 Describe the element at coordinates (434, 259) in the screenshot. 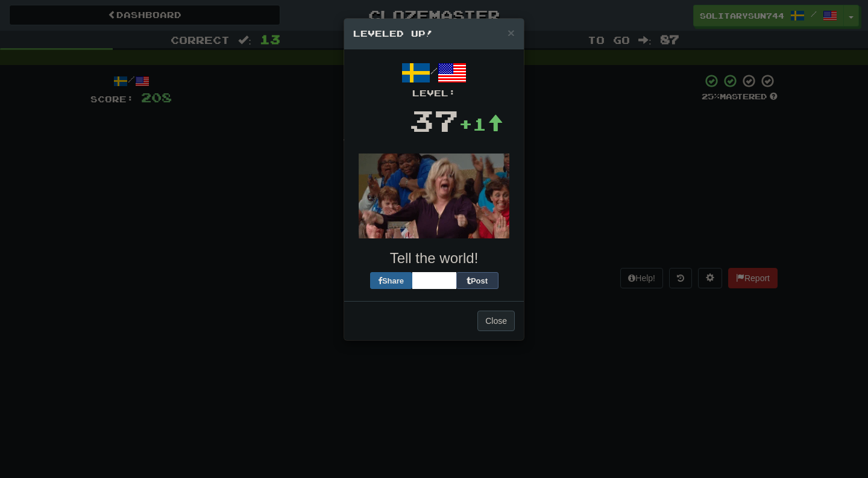

I see `h3: Tell the world!` at that location.